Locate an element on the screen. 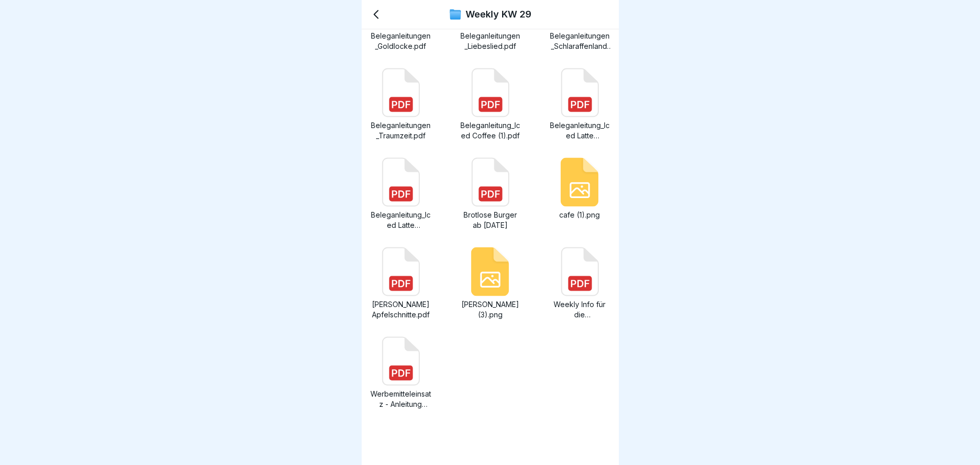 This screenshot has width=980, height=465. a: Weekly Info für die Betriebsleitungen KW29.pdf is located at coordinates (580, 284).